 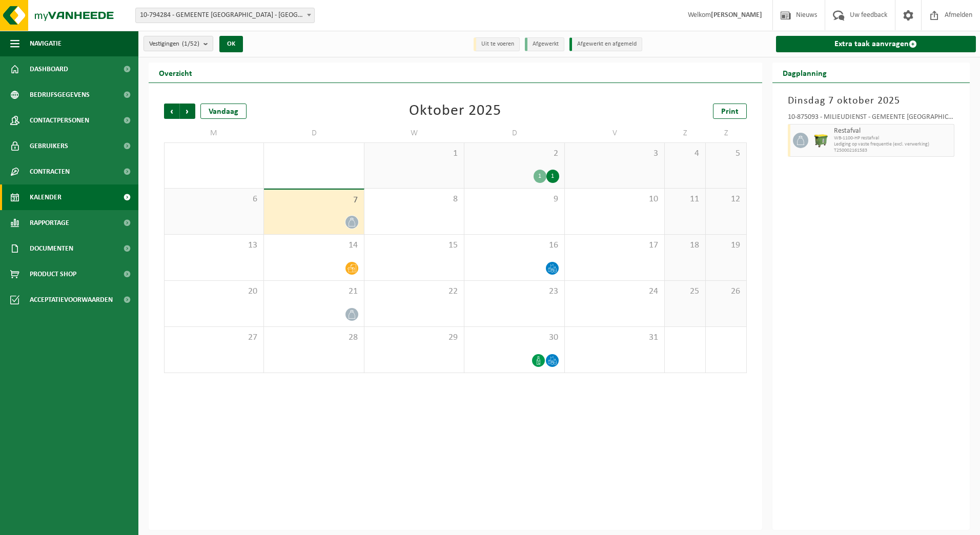 What do you see at coordinates (514, 337) in the screenshot?
I see `span: 30` at bounding box center [514, 337].